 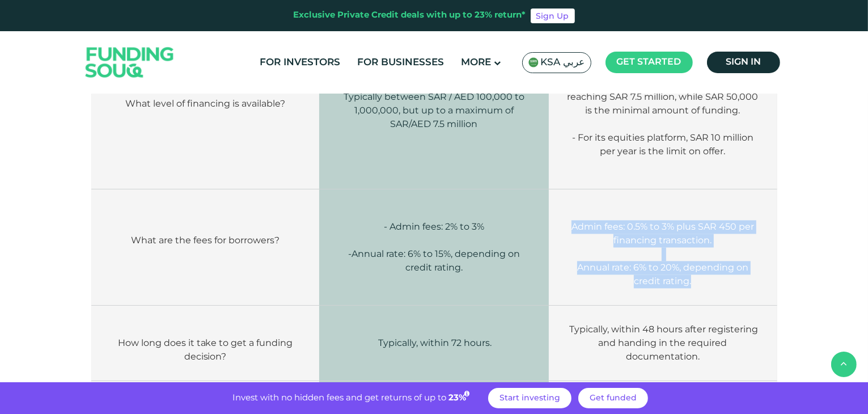 What do you see at coordinates (467, 394) in the screenshot?
I see `i: 23% IRR (expected) ~ 15% Net yield (expected)` at bounding box center [467, 394].